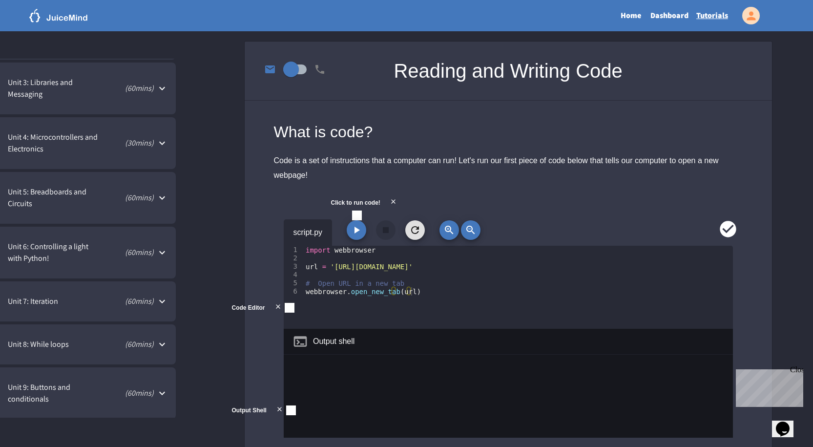  Describe the element at coordinates (51, 393) in the screenshot. I see `span: Unit 9: Buttons and conditionals` at that location.